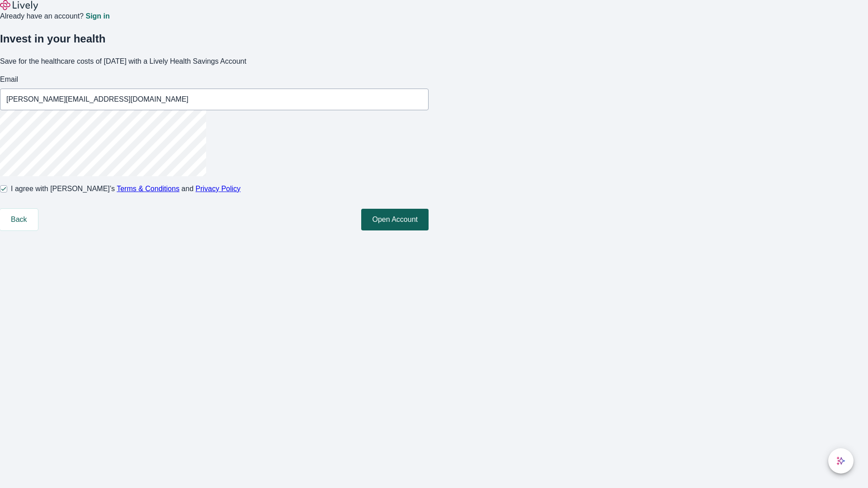 Image resolution: width=868 pixels, height=488 pixels. I want to click on a: Privacy Policy, so click(219, 188).